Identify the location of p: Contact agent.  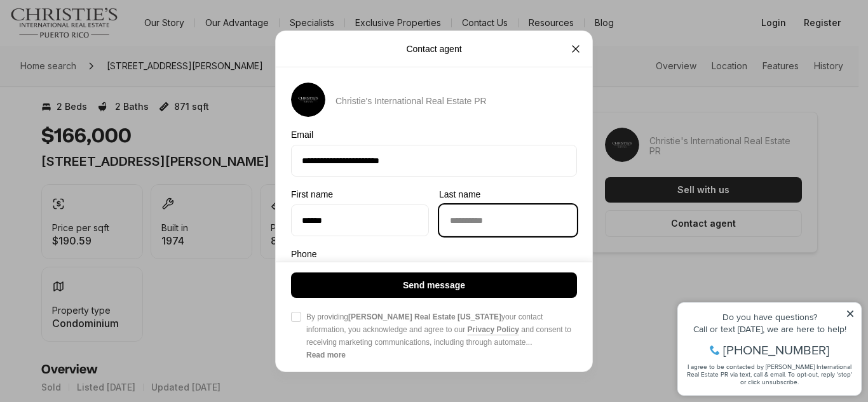
(433, 48).